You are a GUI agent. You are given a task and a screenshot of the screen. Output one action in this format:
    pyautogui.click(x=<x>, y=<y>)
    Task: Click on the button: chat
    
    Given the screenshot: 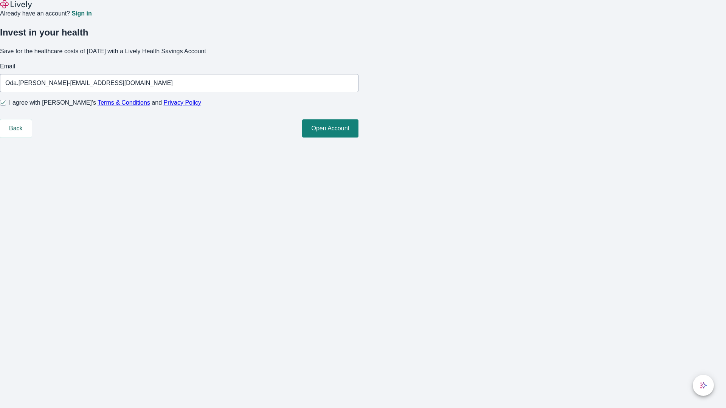 What is the action you would take?
    pyautogui.click(x=703, y=386)
    